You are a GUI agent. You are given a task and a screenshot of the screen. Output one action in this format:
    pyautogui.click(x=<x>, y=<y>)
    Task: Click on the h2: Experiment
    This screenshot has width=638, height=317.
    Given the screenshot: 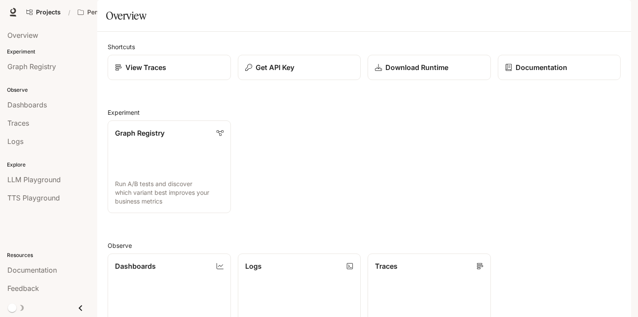 What is the action you would take?
    pyautogui.click(x=364, y=112)
    